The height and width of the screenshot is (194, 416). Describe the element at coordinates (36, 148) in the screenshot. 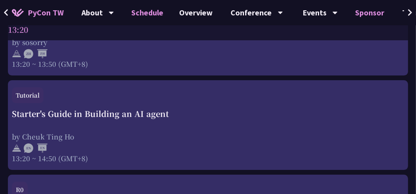

I see `img: ENEN.5a408d1.svg` at that location.